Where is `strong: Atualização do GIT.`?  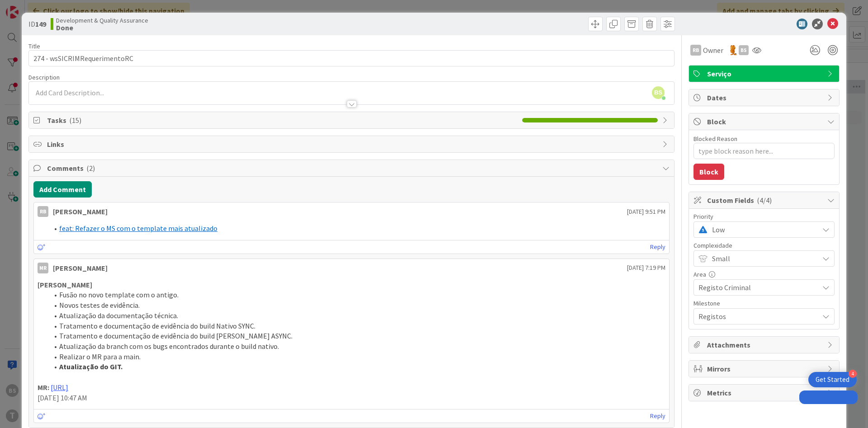
strong: Atualização do GIT. is located at coordinates (91, 366).